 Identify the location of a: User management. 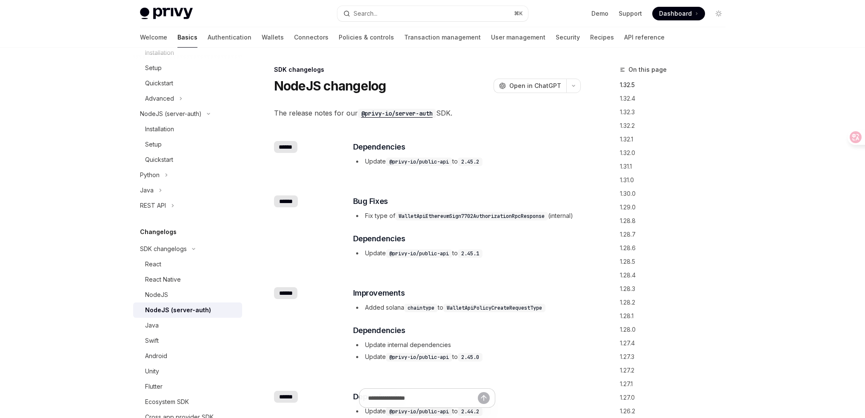
(518, 37).